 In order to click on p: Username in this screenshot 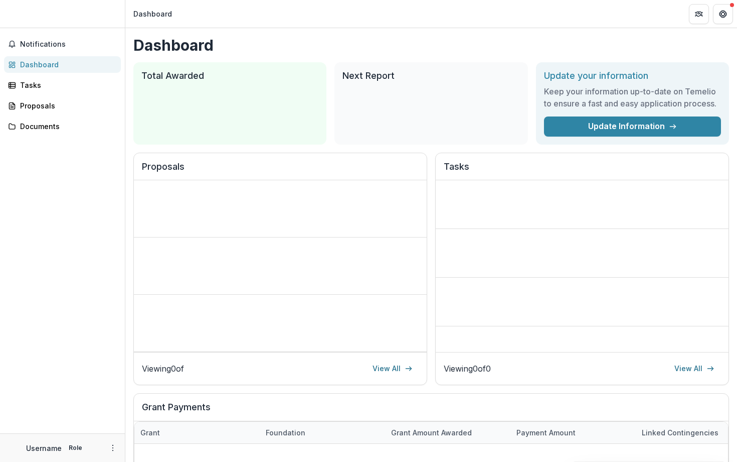, I will do `click(44, 447)`.